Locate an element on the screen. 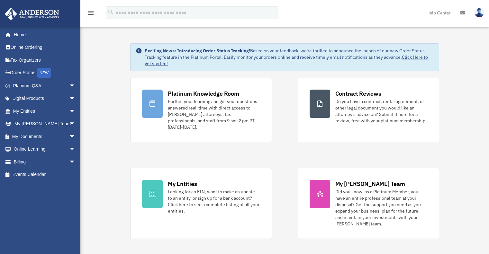 This screenshot has height=254, width=489. a: menu is located at coordinates (91, 14).